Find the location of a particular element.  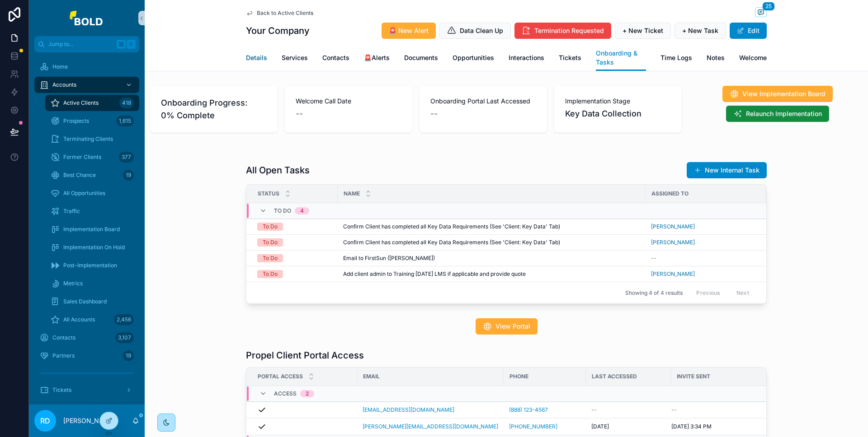

a: Contacts is located at coordinates (336, 59).